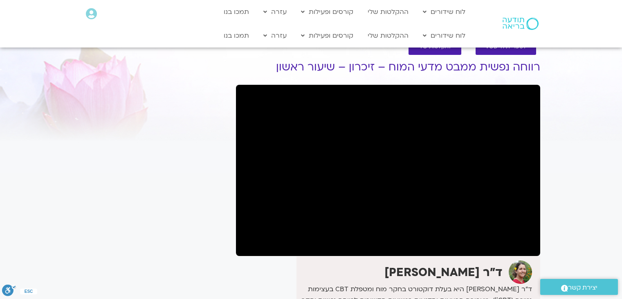 Image resolution: width=622 pixels, height=299 pixels. I want to click on span: להקלטות שלי, so click(435, 47).